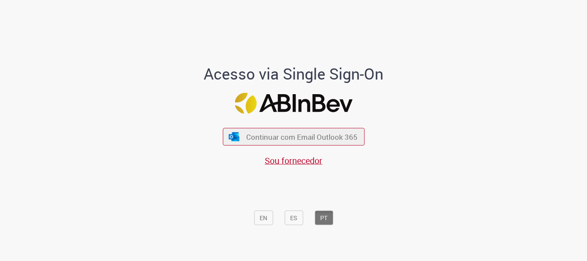  What do you see at coordinates (294, 218) in the screenshot?
I see `button: ES` at bounding box center [294, 218].